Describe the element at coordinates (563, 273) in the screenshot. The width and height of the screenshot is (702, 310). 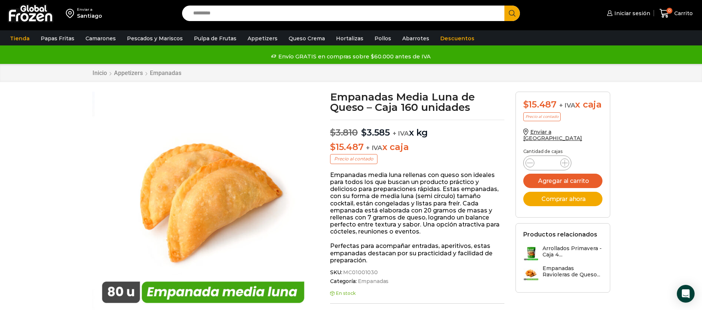
I see `a: Empanadas Ravioleras de Queso...` at that location.